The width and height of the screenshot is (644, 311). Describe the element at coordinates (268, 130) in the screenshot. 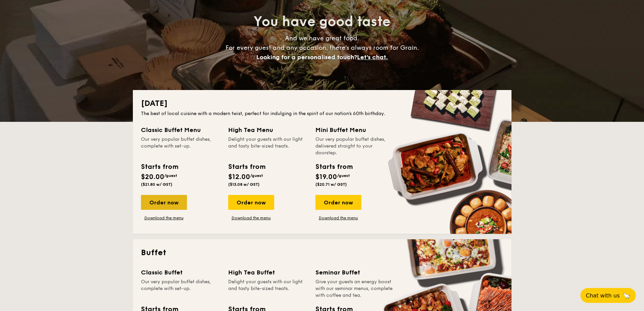

I see `div: High Tea Menu` at that location.